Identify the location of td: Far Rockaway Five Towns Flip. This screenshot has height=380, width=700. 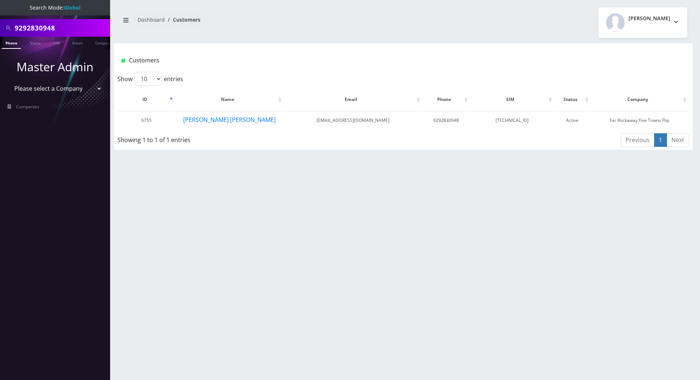
(640, 120).